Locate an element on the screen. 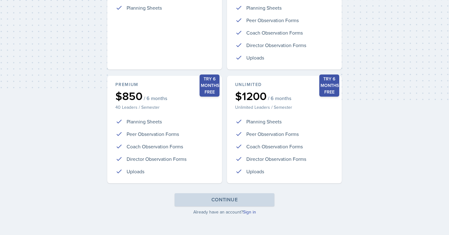 Image resolution: width=449 pixels, height=235 pixels. button: Continue is located at coordinates (224, 200).